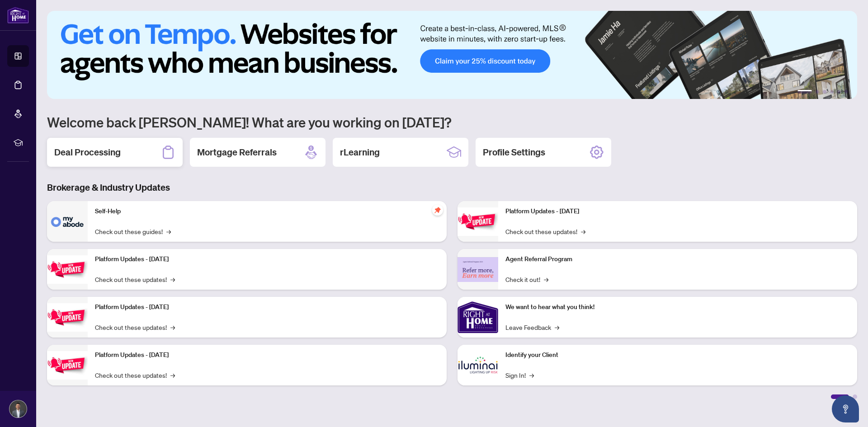  I want to click on img: Platform Updates - September 16, 2025, so click(67, 269).